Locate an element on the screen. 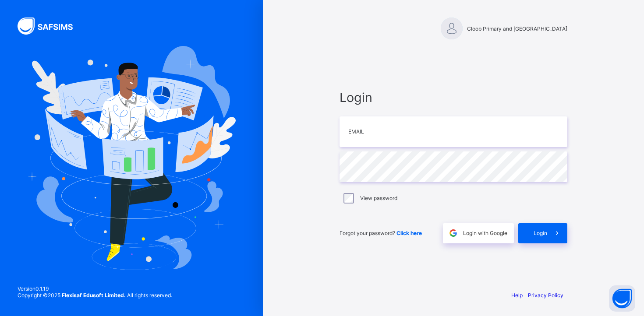 Image resolution: width=644 pixels, height=316 pixels. img: SAFSIMS Logo is located at coordinates (50, 26).